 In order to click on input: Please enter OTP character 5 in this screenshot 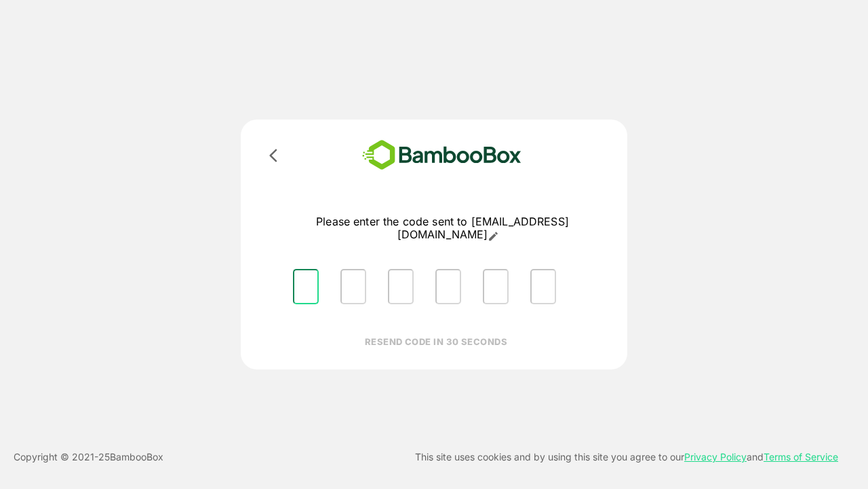, I will do `click(496, 286)`.